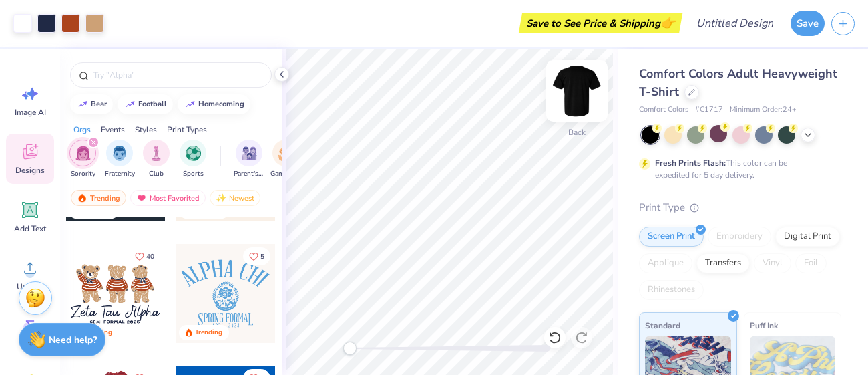 Image resolution: width=868 pixels, height=375 pixels. What do you see at coordinates (740, 207) in the screenshot?
I see `div: Print Type` at bounding box center [740, 207].